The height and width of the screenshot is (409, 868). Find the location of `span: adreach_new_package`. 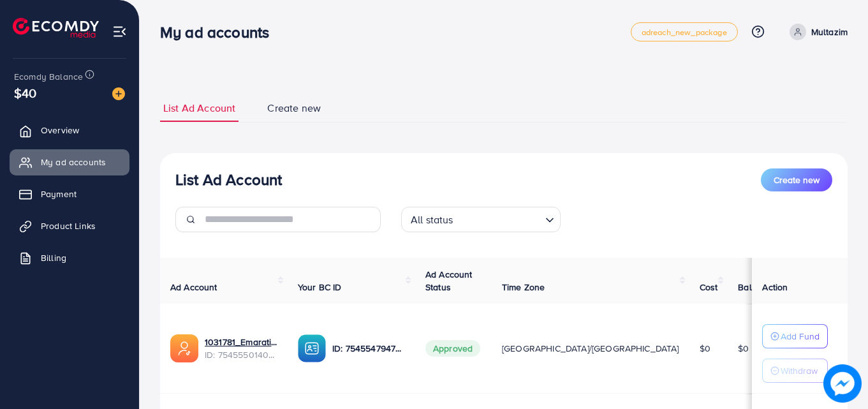

span: adreach_new_package is located at coordinates (684, 32).